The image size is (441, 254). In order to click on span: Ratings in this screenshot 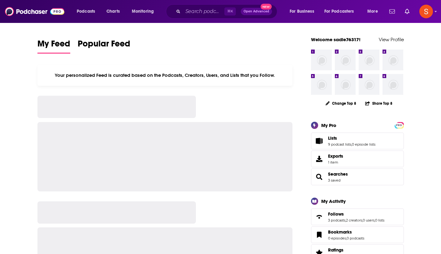, I will do `click(336, 250)`.